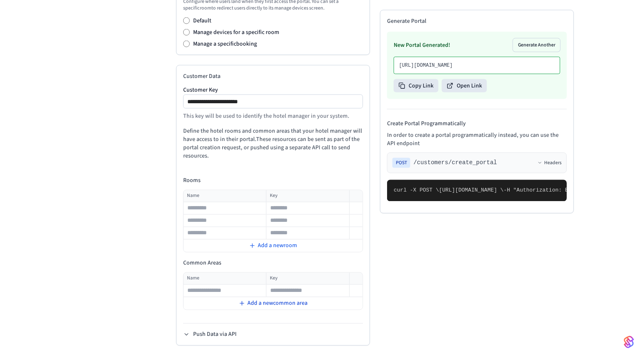  Describe the element at coordinates (273, 116) in the screenshot. I see `p: This key will be used to identify the hotel manager in your system.` at that location.